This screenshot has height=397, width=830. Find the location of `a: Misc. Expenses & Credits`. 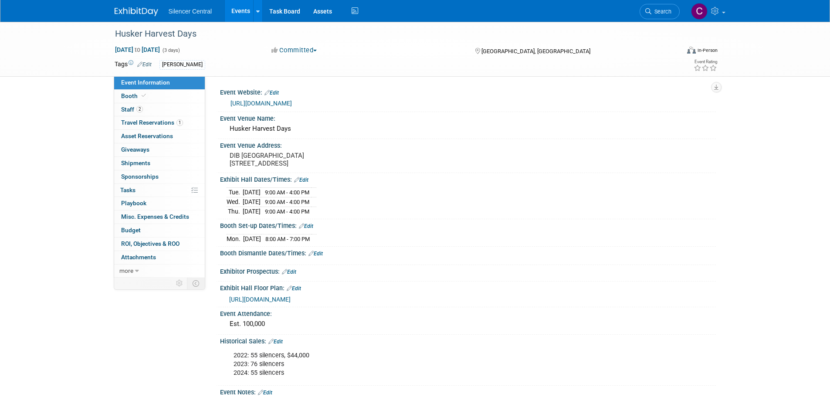

a: Misc. Expenses & Credits is located at coordinates (160, 217).